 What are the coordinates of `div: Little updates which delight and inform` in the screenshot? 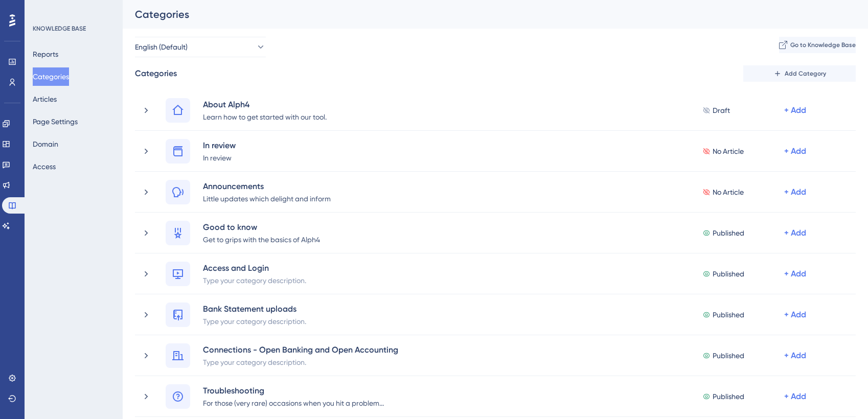 It's located at (267, 199).